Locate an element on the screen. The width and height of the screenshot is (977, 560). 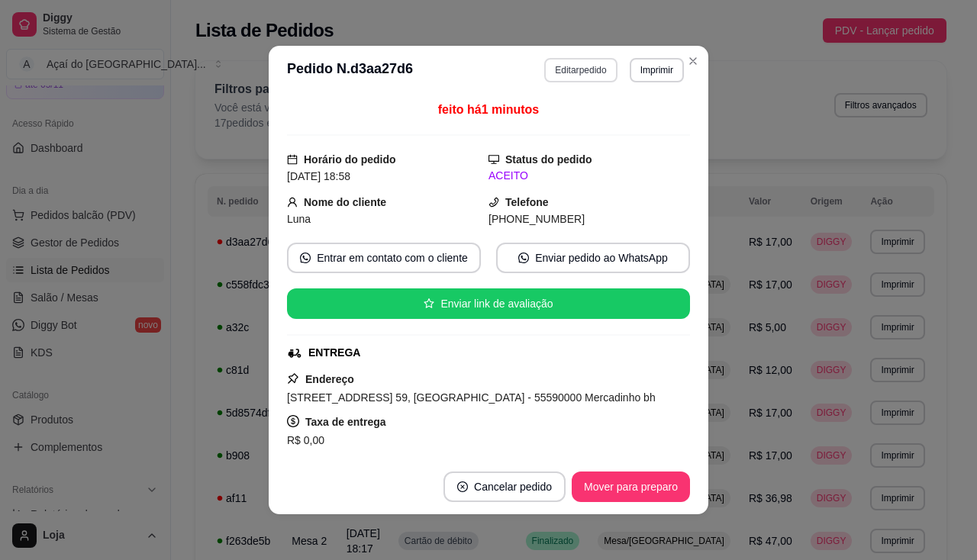
span: desktop is located at coordinates (494, 160).